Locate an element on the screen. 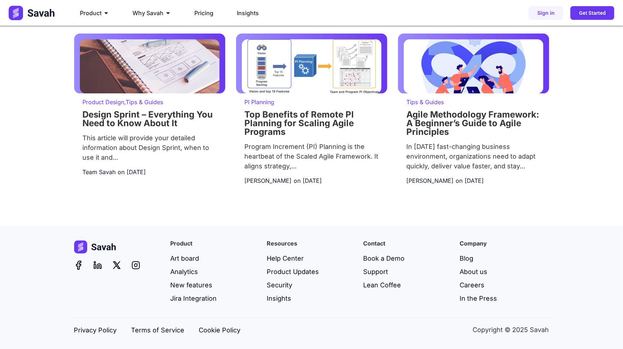 The image size is (623, 349). a: About us is located at coordinates (505, 271).